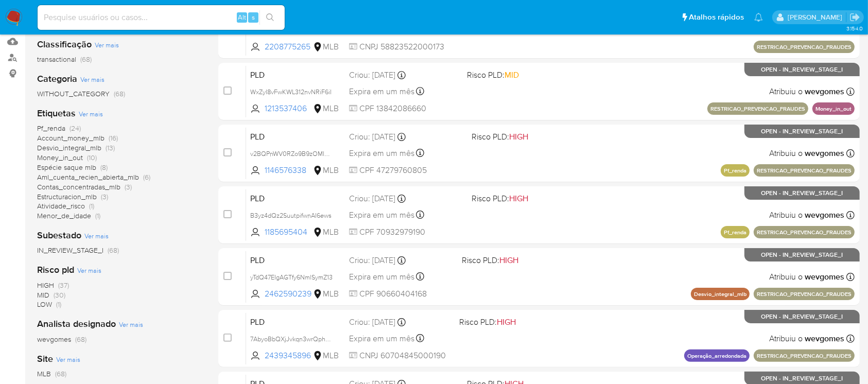  I want to click on a: Notificações, so click(758, 17).